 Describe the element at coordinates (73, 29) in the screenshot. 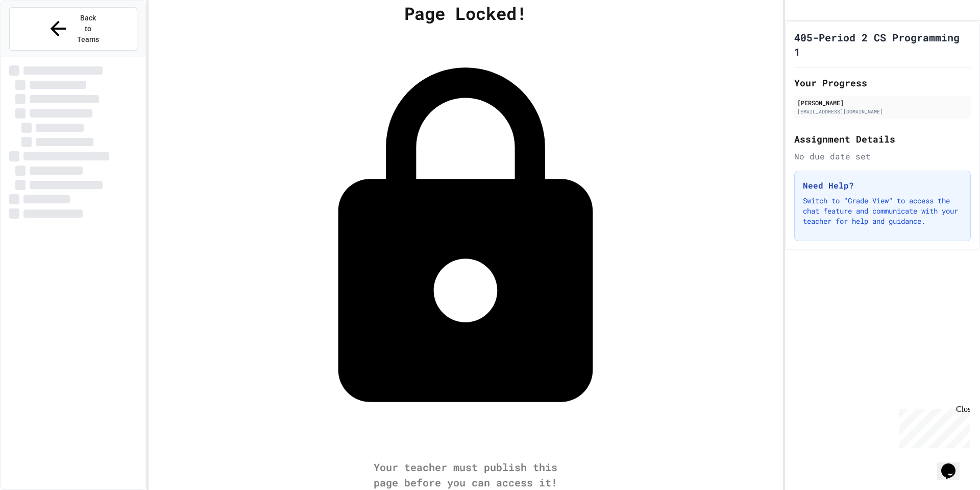

I see `button: Back to Teams` at that location.